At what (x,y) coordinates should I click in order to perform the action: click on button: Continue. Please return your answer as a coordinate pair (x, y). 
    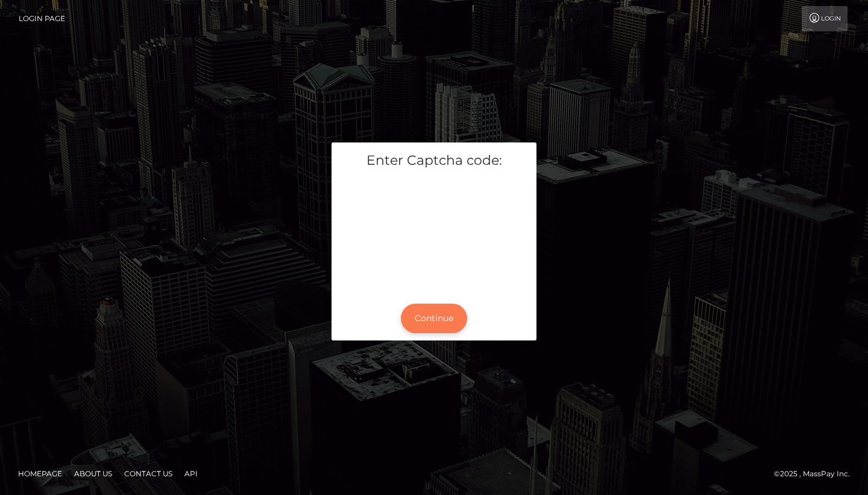
    Looking at the image, I should click on (434, 318).